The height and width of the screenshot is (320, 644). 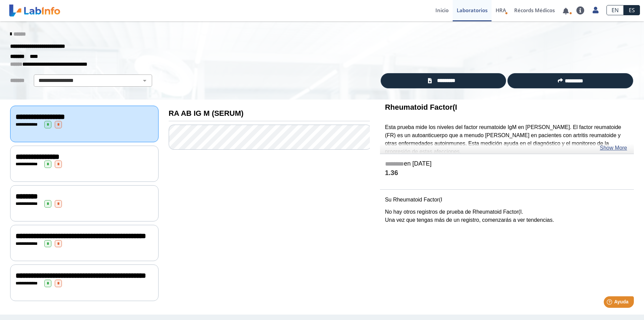 What do you see at coordinates (615, 10) in the screenshot?
I see `a: EN` at bounding box center [615, 10].